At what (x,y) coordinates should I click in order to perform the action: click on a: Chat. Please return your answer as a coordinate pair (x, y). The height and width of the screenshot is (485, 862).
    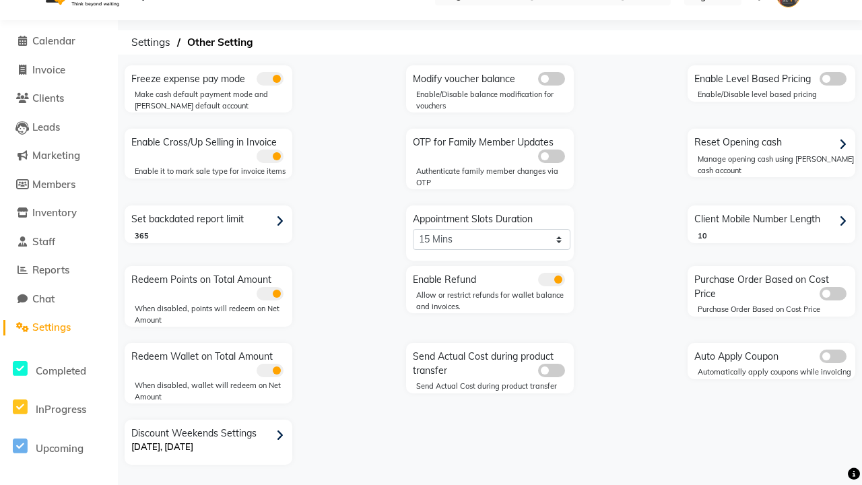
    Looking at the image, I should click on (59, 299).